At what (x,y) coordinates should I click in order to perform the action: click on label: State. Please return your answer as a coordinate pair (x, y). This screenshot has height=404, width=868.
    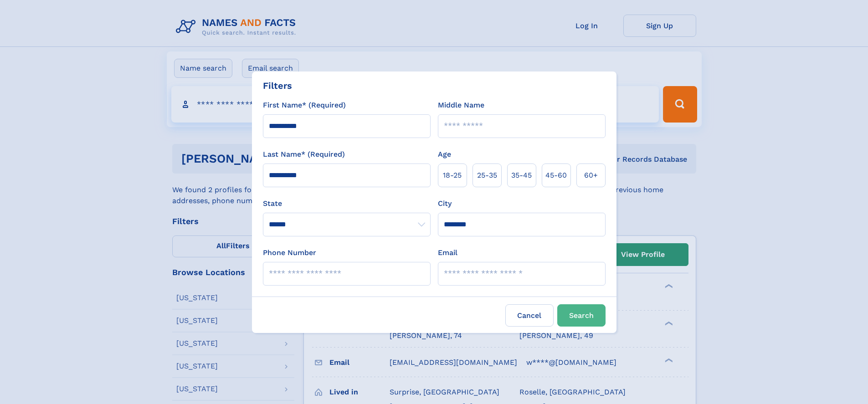
    Looking at the image, I should click on (347, 203).